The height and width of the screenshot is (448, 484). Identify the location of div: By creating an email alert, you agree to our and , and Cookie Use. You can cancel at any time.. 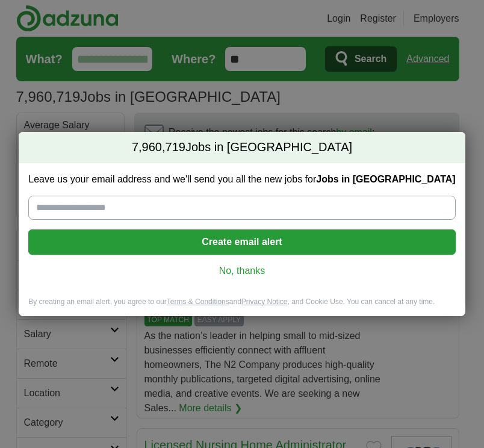
(242, 306).